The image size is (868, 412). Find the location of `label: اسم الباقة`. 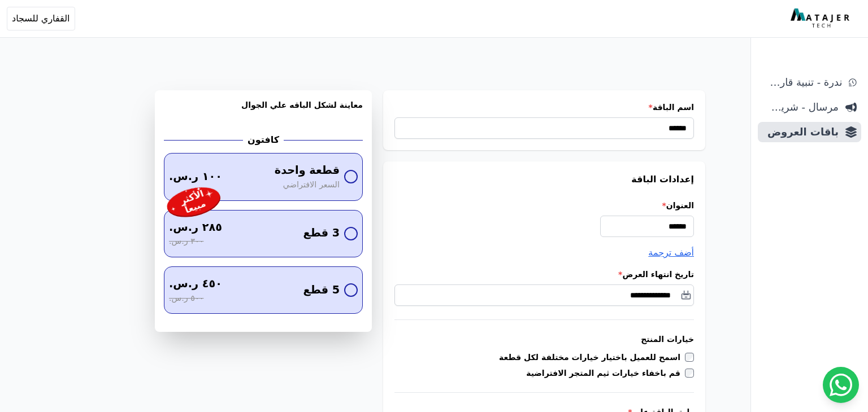

label: اسم الباقة is located at coordinates (544, 107).